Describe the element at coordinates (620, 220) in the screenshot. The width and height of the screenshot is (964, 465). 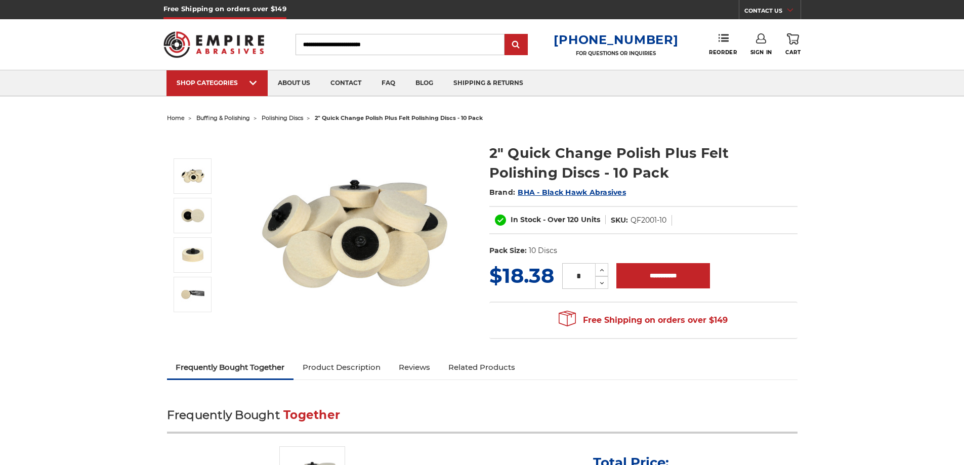
I see `dt: SKU:` at that location.